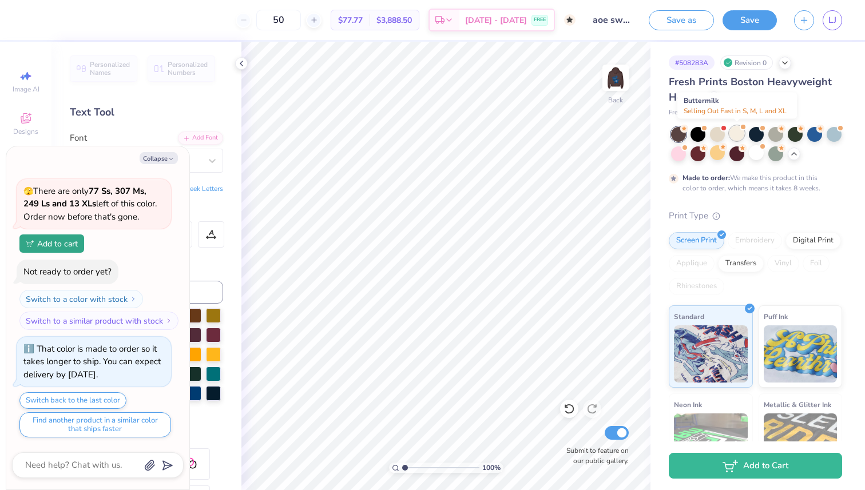 This screenshot has height=490, width=865. Describe the element at coordinates (685, 113) in the screenshot. I see `span: Fresh Prints` at that location.